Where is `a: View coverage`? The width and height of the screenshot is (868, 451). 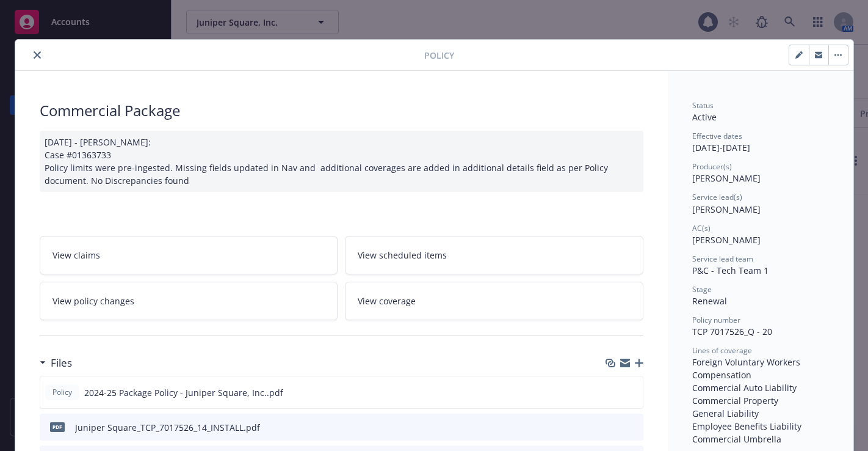
a: View coverage is located at coordinates (494, 301).